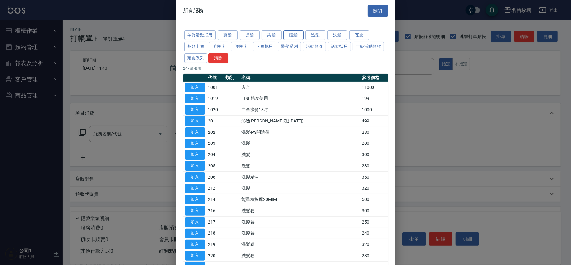 The width and height of the screenshot is (571, 265). I want to click on td: 214, so click(216, 200).